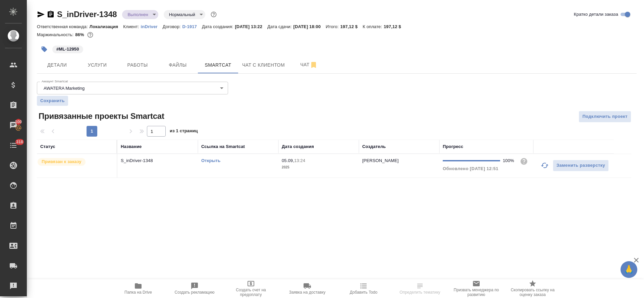 The image size is (644, 298). What do you see at coordinates (299, 160) in the screenshot?
I see `p: 13:24` at bounding box center [299, 160].